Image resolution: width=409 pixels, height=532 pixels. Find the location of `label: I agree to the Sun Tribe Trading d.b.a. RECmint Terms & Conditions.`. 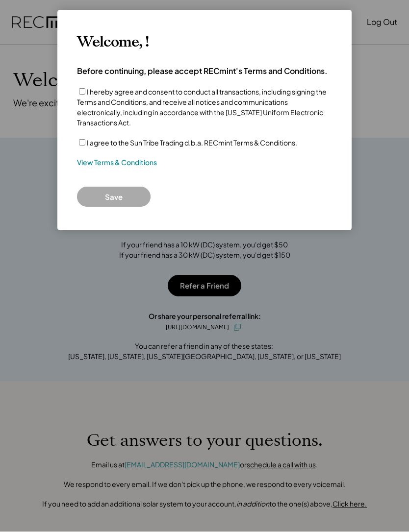

label: I agree to the Sun Tribe Trading d.b.a. RECmint Terms & Conditions. is located at coordinates (191, 143).